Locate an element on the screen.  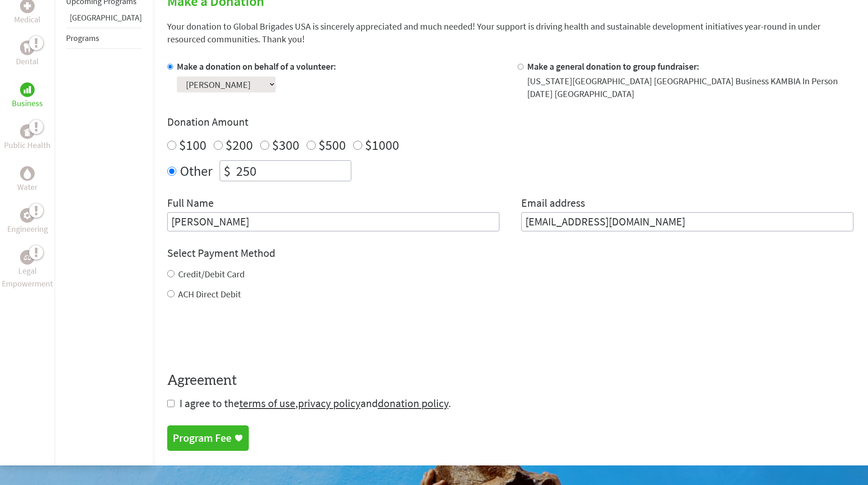
a: privacy policy is located at coordinates (329, 403).